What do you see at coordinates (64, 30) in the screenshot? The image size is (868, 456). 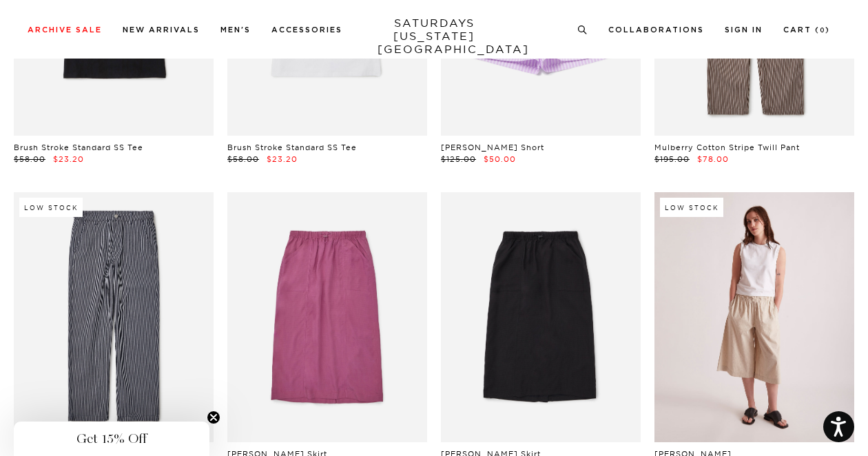 I see `a: Archive Sale` at bounding box center [64, 30].